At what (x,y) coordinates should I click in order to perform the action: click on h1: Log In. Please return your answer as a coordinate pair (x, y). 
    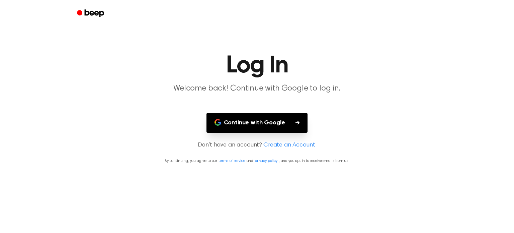
    Looking at the image, I should click on (257, 66).